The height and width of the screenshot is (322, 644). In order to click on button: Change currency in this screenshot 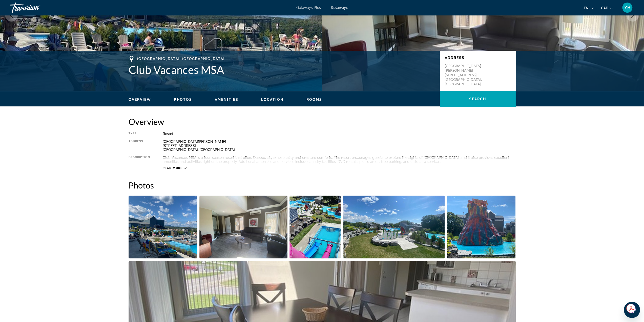, I will do `click(607, 8)`.